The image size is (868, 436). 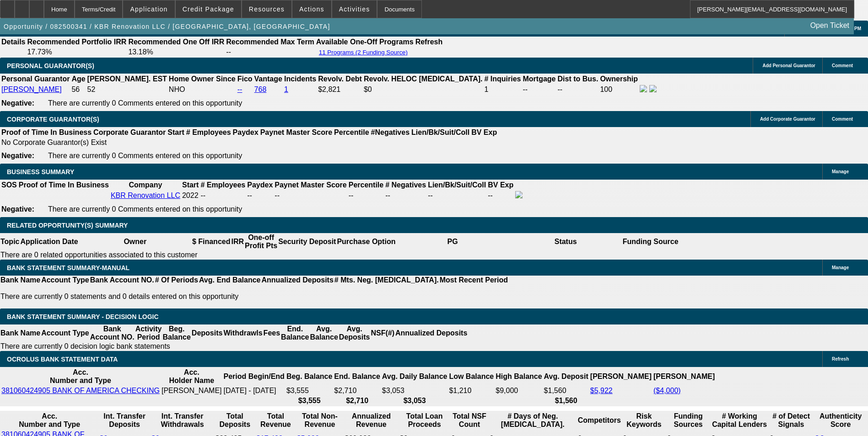 I want to click on th: PG, so click(x=452, y=242).